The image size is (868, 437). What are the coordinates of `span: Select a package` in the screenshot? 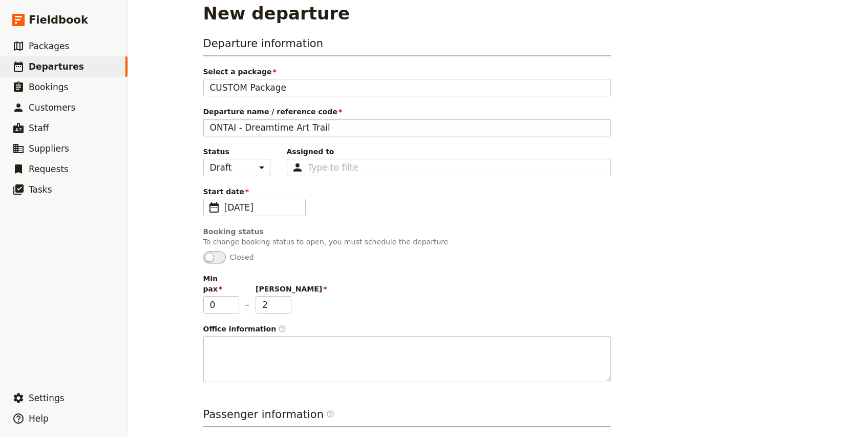 It's located at (407, 71).